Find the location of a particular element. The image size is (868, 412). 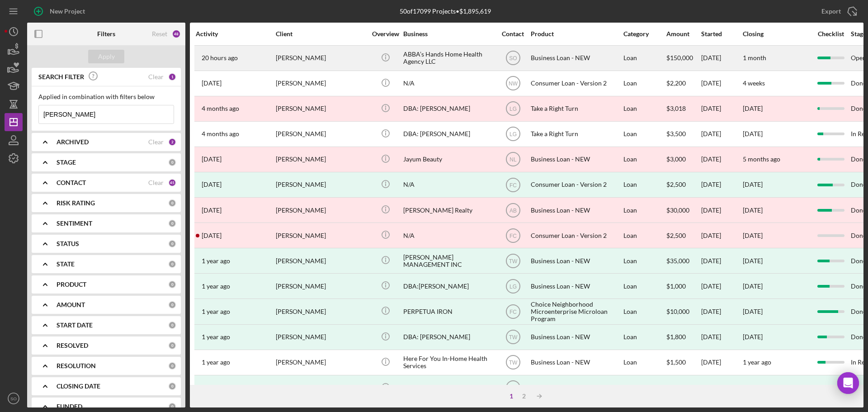

b: RISK RATING is located at coordinates (75, 203).